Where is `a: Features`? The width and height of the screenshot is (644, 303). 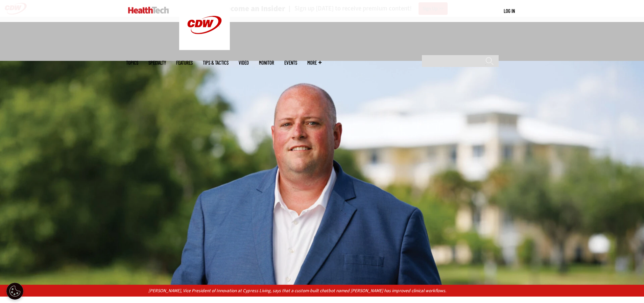
a: Features is located at coordinates (184, 63).